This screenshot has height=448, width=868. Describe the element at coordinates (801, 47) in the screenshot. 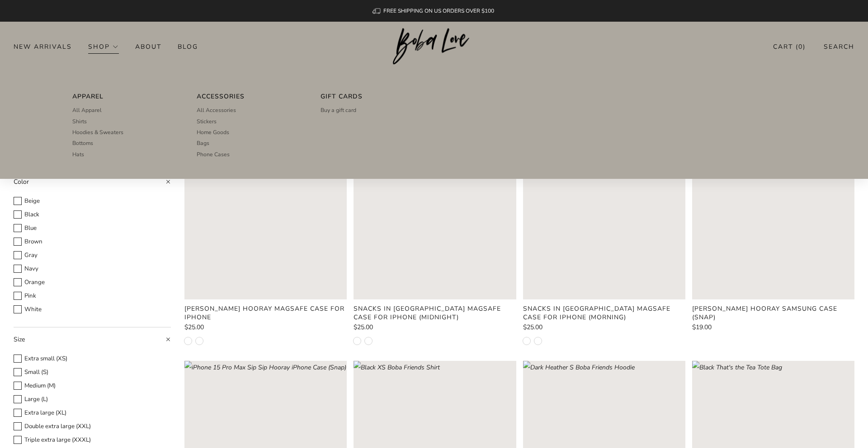

I see `items-count: 0` at that location.